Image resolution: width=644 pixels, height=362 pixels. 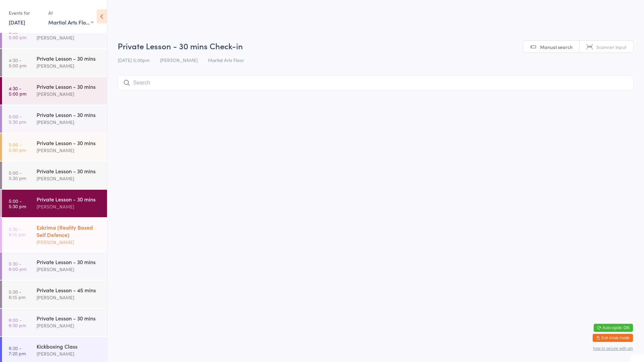 I want to click on span: Martial Arts Floor, so click(x=226, y=60).